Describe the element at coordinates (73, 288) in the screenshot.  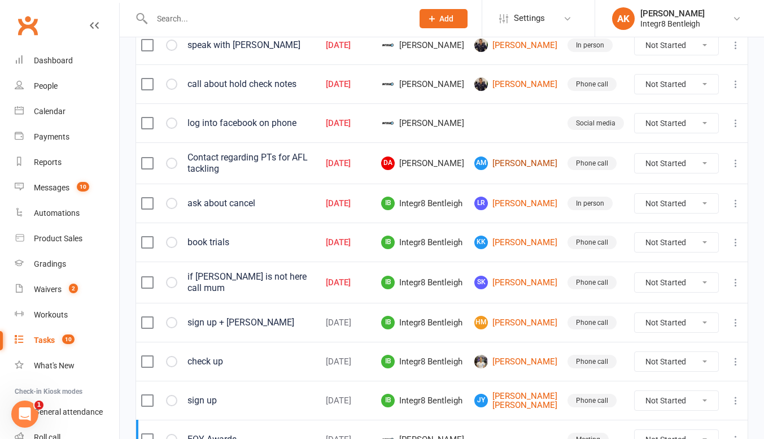
I see `span: 2` at that location.